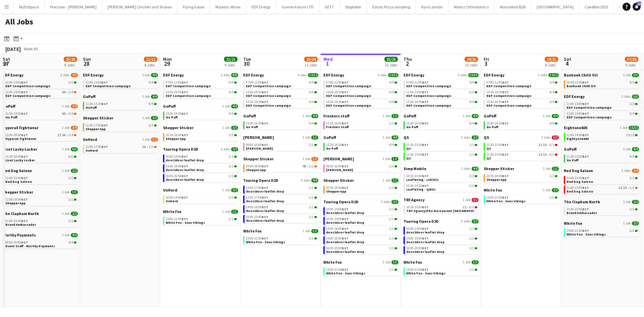  Describe the element at coordinates (232, 135) in the screenshot. I see `span: 3/3` at that location.